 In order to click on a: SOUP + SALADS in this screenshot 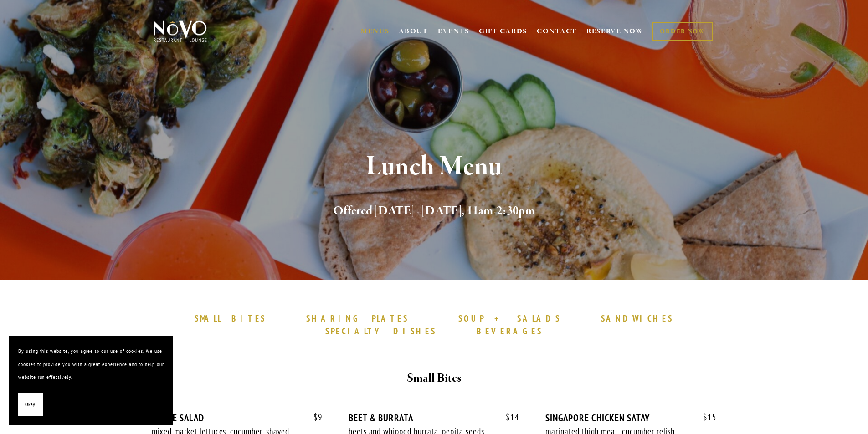, I will do `click(510, 319)`.